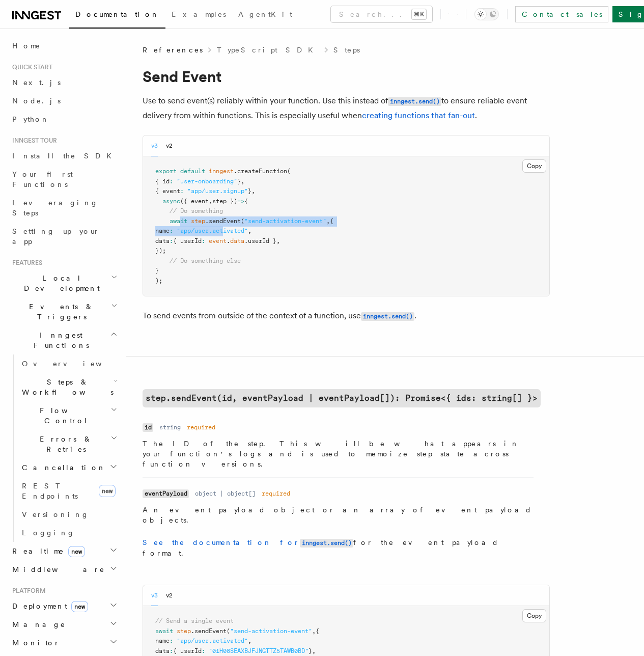  I want to click on dd: object | object[], so click(225, 493).